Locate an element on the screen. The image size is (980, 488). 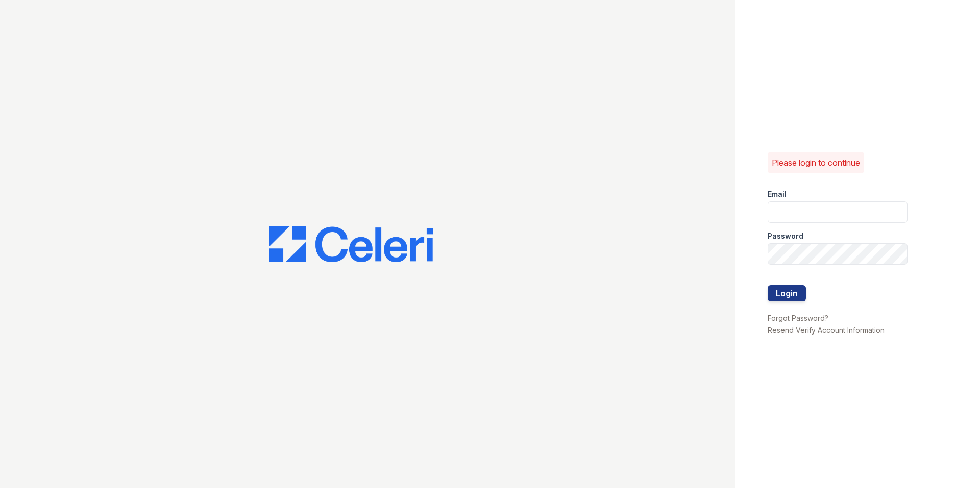
a: Forgot Password? is located at coordinates (797, 318).